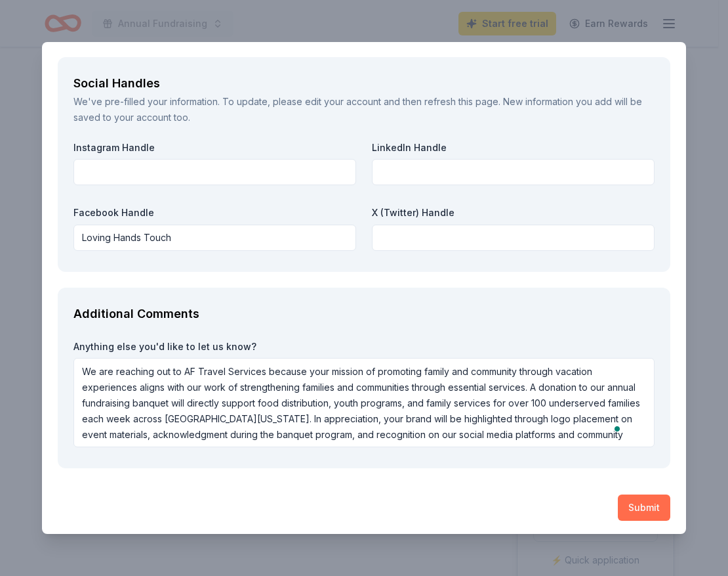 The image size is (728, 576). I want to click on button: Submit, so click(644, 507).